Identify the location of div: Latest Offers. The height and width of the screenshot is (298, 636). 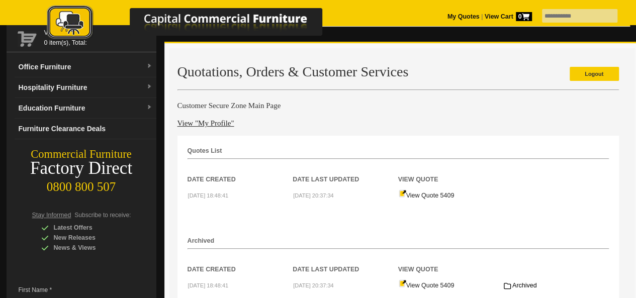
(89, 228).